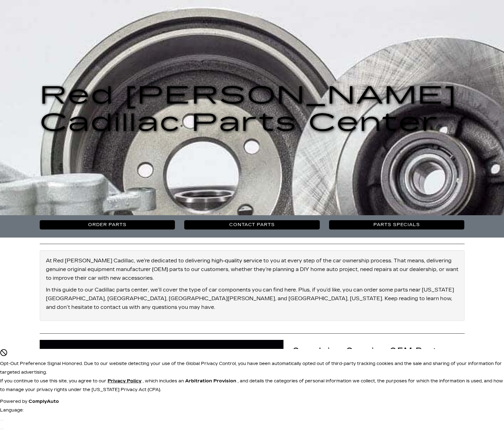 The width and height of the screenshot is (504, 432). I want to click on p: In this guide to our Cadillac parts center, we’ll cover the type of car components you can find h..., so click(252, 299).